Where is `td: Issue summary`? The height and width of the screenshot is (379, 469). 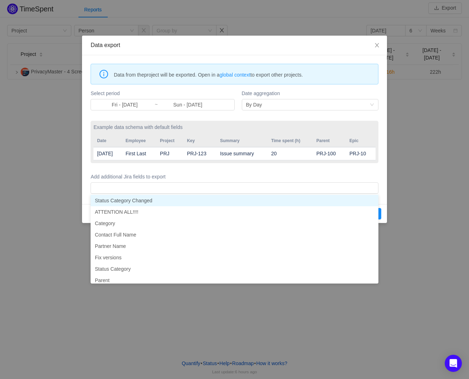 td: Issue summary is located at coordinates (242, 154).